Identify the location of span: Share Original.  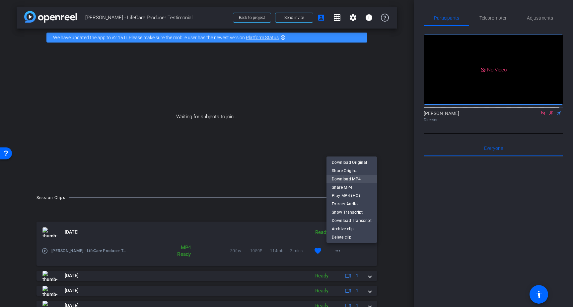
(352, 171).